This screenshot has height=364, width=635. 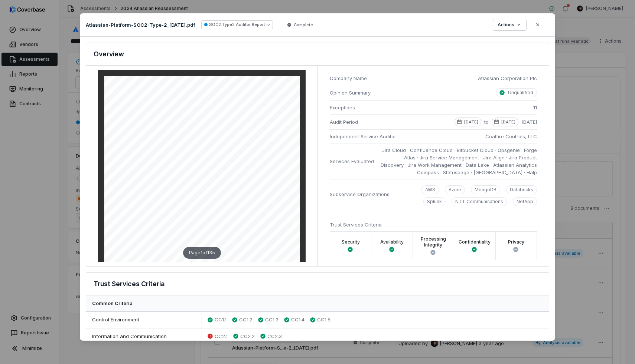 What do you see at coordinates (520, 93) in the screenshot?
I see `p: Unqualified` at bounding box center [520, 93].